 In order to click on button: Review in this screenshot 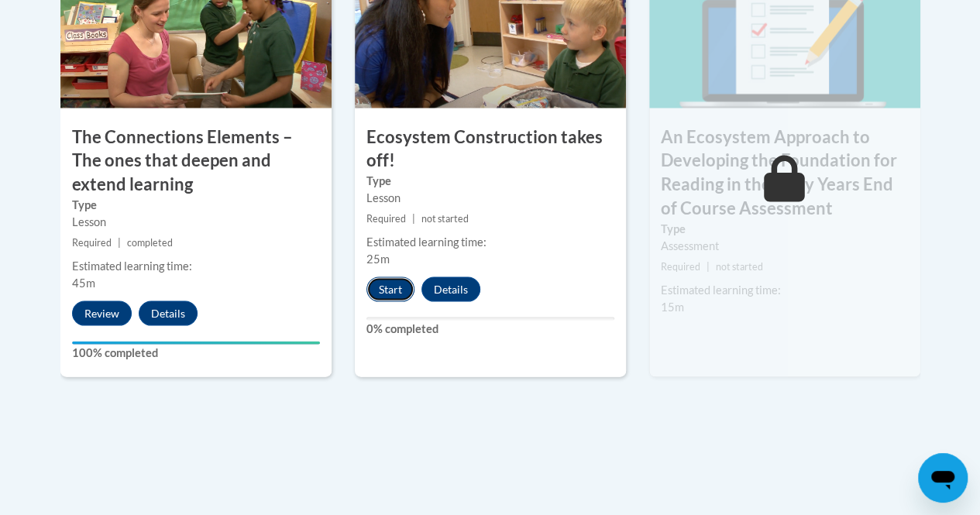, I will do `click(102, 314)`.